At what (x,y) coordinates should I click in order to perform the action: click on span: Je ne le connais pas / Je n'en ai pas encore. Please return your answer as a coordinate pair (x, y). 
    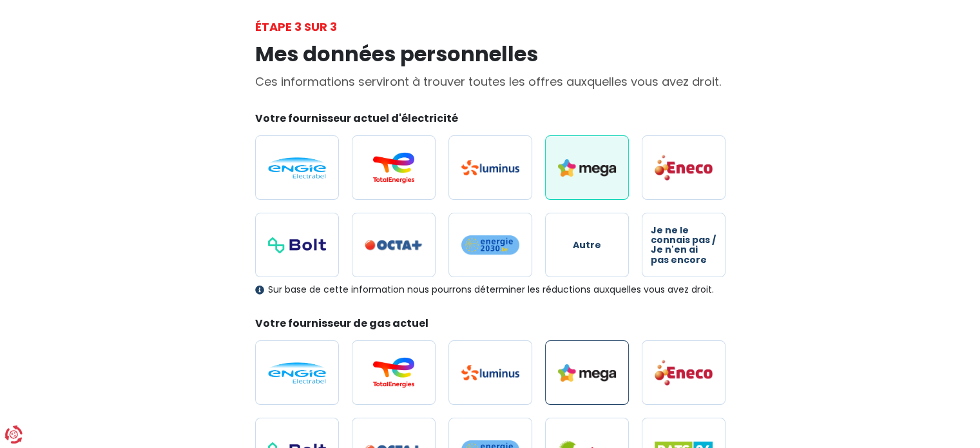
    Looking at the image, I should click on (684, 246).